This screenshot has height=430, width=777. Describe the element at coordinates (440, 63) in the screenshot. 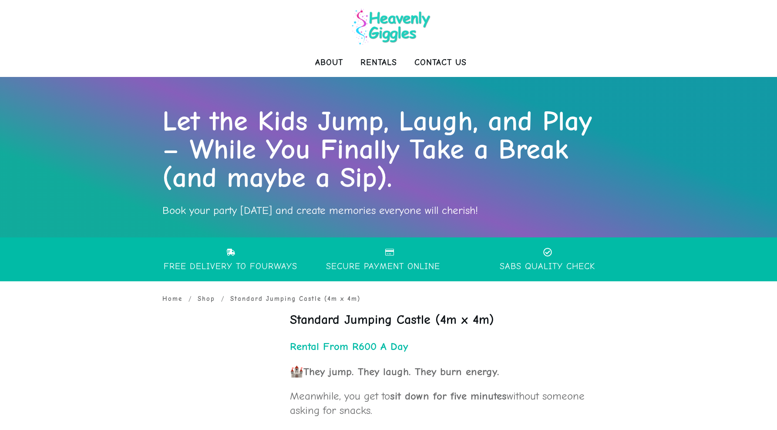

I see `a: Contact Us` at that location.